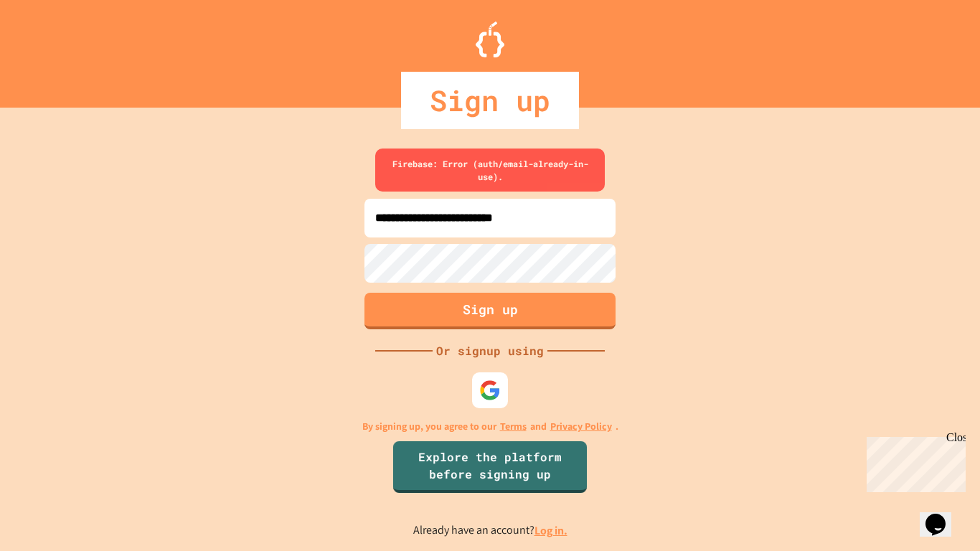 The width and height of the screenshot is (980, 551). What do you see at coordinates (513, 426) in the screenshot?
I see `a: Terms` at bounding box center [513, 426].